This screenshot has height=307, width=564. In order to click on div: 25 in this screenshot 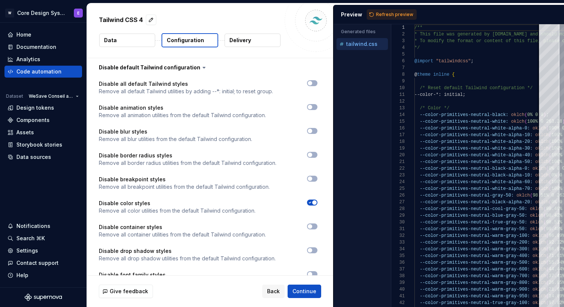, I will do `click(398, 189)`.